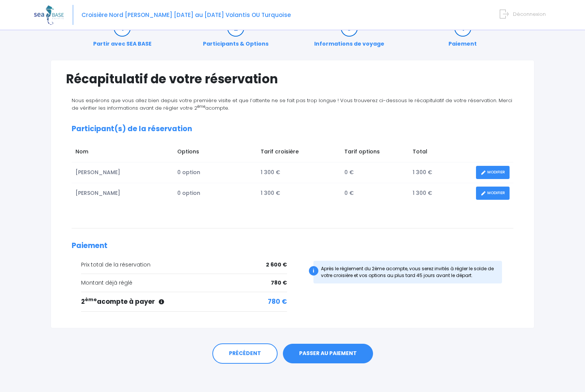 This screenshot has width=585, height=392. What do you see at coordinates (276, 265) in the screenshot?
I see `span: 2 600 €` at bounding box center [276, 265].